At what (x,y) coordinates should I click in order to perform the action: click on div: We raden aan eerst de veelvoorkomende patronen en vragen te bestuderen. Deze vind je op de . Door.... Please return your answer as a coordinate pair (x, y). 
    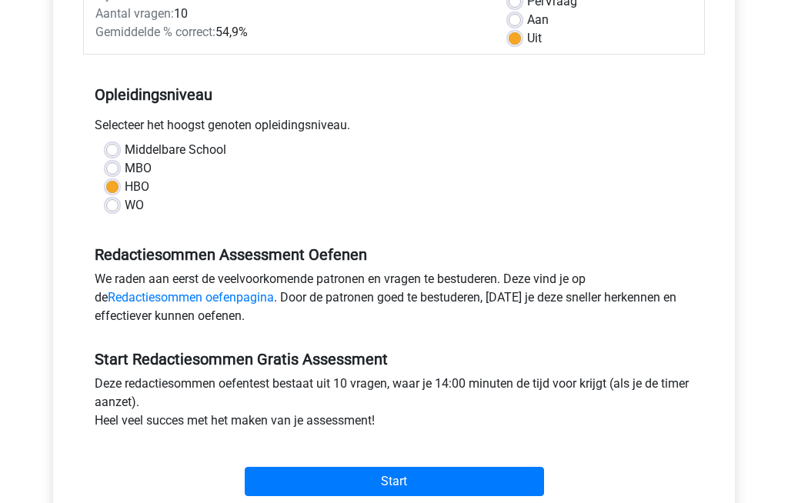
    Looking at the image, I should click on (394, 301).